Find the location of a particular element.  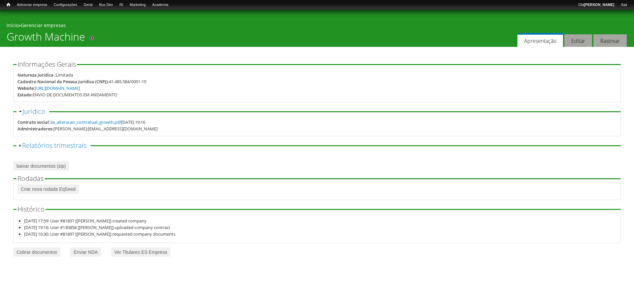

div: Contrato social: is located at coordinates (34, 122).